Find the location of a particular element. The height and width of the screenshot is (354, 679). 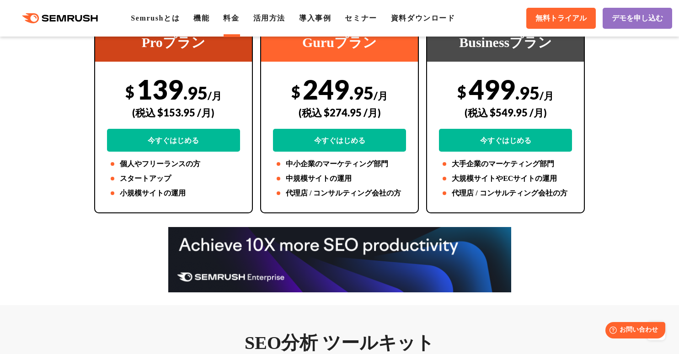

span: 無料トライアル is located at coordinates (561, 18).